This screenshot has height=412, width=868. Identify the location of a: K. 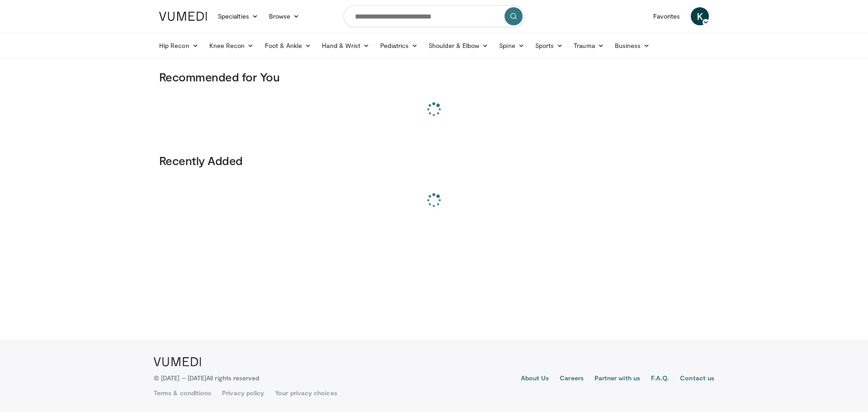
(700, 16).